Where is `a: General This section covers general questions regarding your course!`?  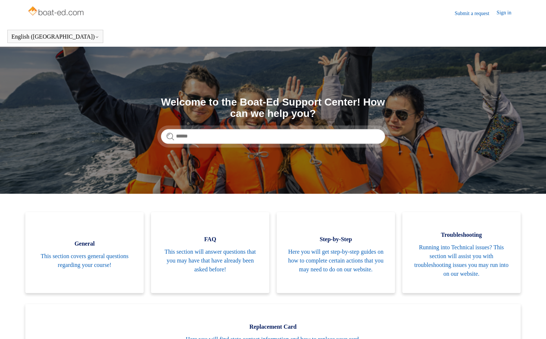 a: General This section covers general questions regarding your course! is located at coordinates (85, 252).